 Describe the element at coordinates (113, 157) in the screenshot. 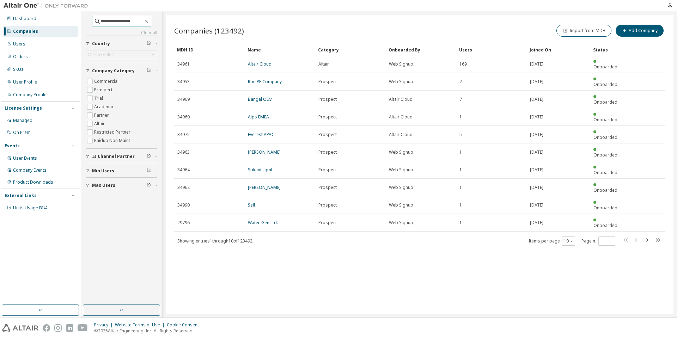

I see `span: Is Channel Partner` at that location.